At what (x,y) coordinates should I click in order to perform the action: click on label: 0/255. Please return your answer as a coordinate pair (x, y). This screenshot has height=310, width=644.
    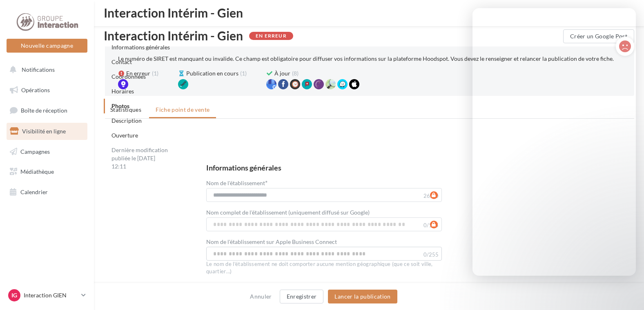
    Looking at the image, I should click on (431, 255).